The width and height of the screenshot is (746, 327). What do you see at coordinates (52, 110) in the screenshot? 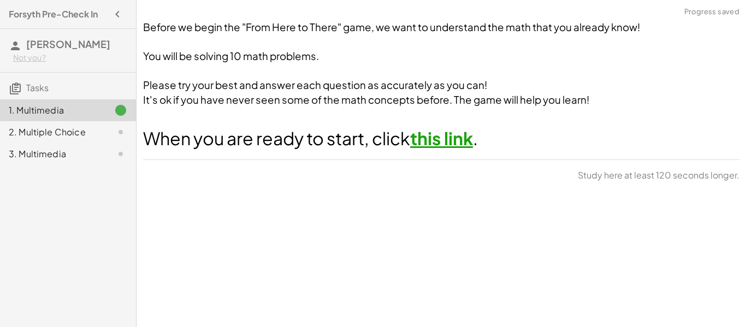
I see `div: 1. Multimedia` at bounding box center [52, 110].